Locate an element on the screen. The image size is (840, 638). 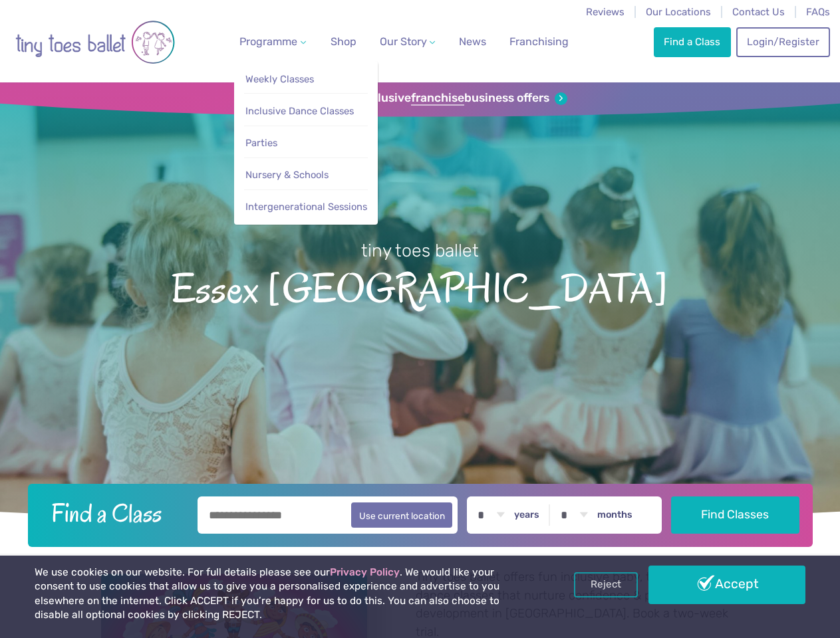
a: Login/Register is located at coordinates (783, 42).